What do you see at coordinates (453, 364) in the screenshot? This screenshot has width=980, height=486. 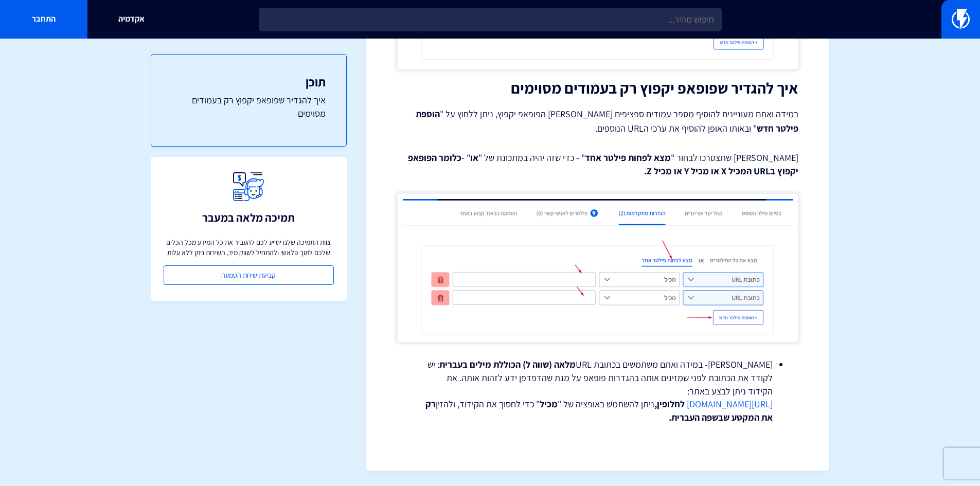 I see `strong: בעברית` at bounding box center [453, 364].